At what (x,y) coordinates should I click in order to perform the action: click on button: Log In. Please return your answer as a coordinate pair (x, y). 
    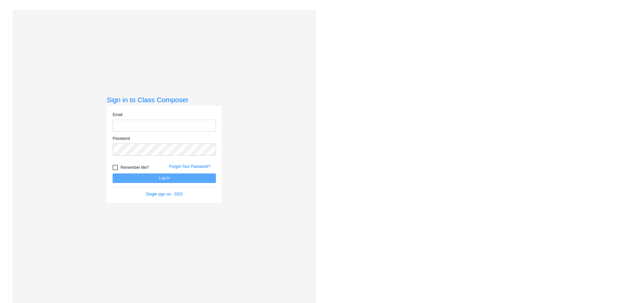
    Looking at the image, I should click on (164, 178).